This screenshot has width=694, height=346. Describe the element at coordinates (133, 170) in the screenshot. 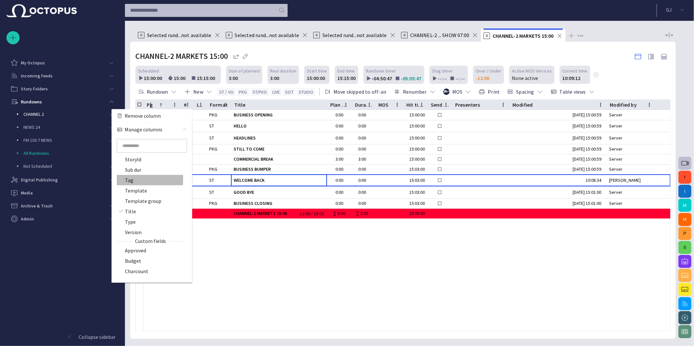

I see `span: Sub dur` at that location.